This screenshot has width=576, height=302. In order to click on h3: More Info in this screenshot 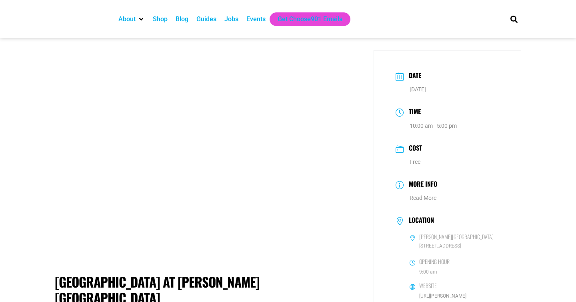, I will do `click(421, 184)`.